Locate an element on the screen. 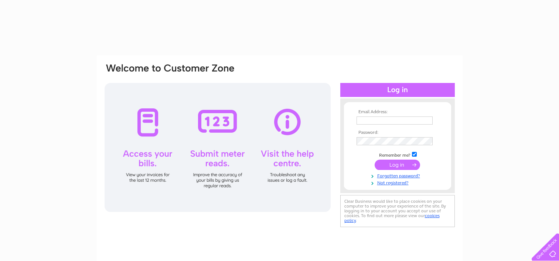  th: Email Address: is located at coordinates (397, 112).